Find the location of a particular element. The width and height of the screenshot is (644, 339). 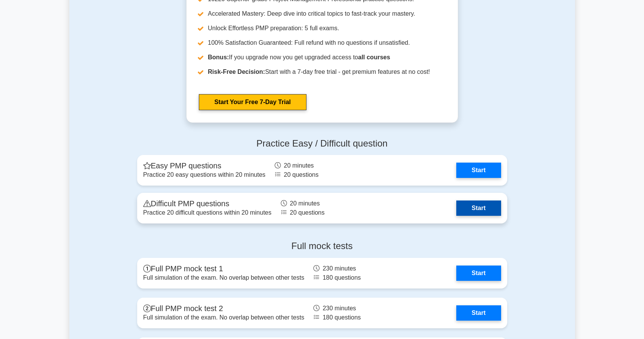

a: Start Your Free 7-Day Trial is located at coordinates (253, 102).